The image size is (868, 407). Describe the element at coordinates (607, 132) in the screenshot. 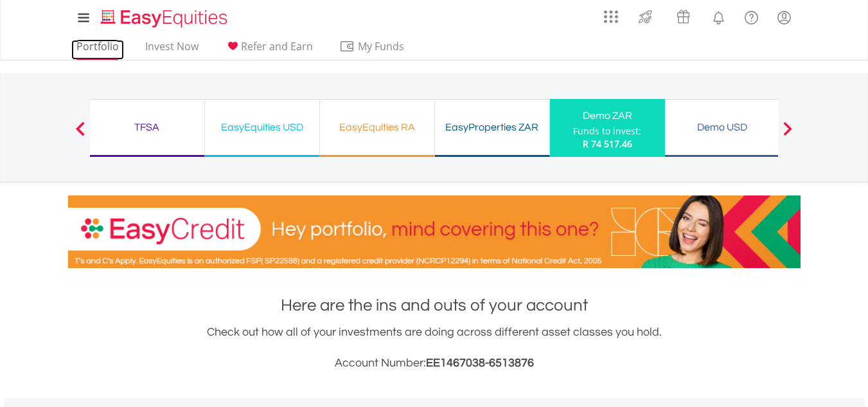

I see `div: Funds to invest:` at that location.